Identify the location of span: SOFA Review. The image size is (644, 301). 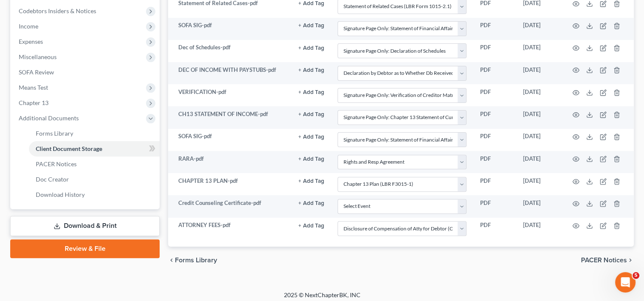
(36, 72).